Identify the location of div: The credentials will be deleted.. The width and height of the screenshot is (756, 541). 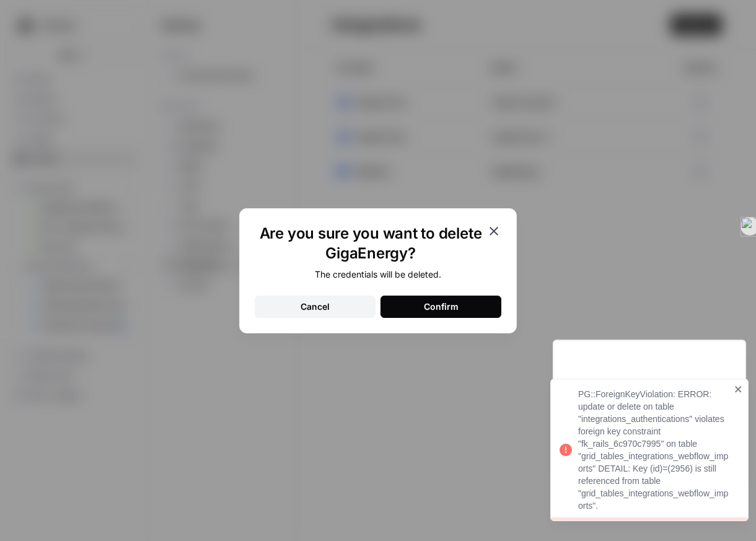
(378, 274).